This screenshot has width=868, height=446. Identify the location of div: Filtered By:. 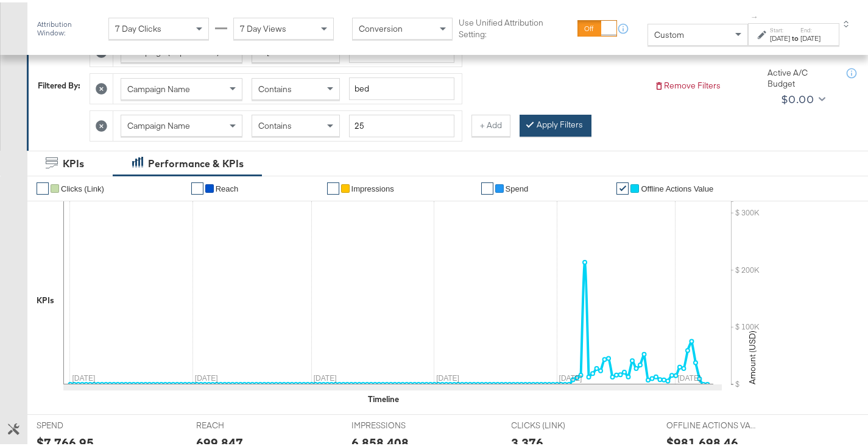
(59, 83).